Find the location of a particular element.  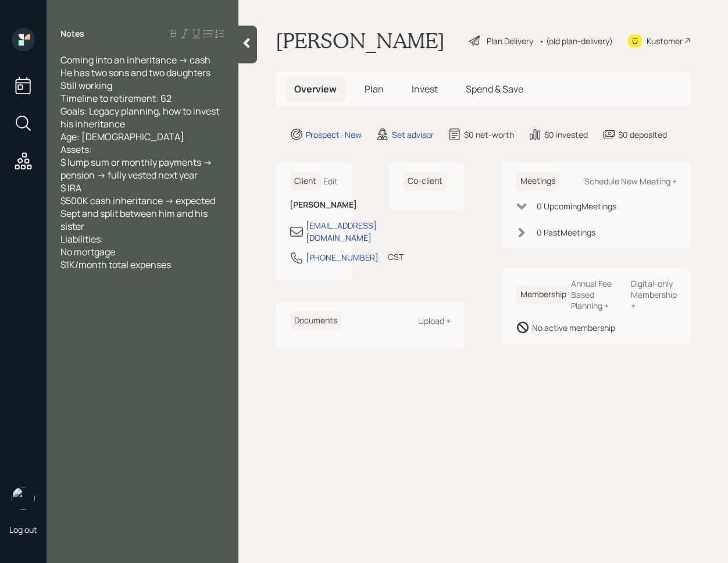

label: Notes is located at coordinates (72, 34).